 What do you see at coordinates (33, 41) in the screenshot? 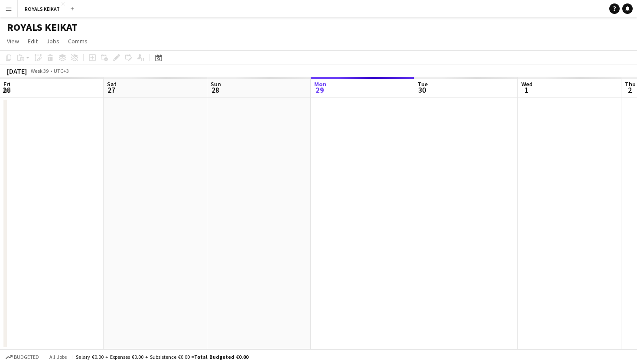
I see `span: Edit` at bounding box center [33, 41].